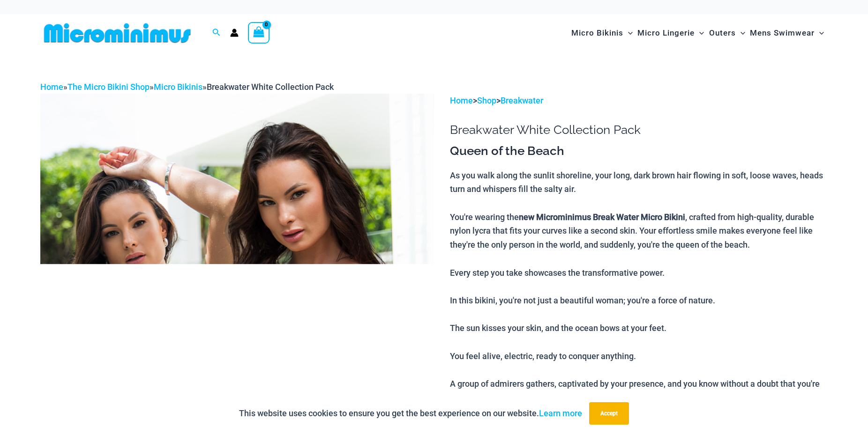 The width and height of the screenshot is (868, 434). What do you see at coordinates (259, 33) in the screenshot?
I see `a: View Shopping Cart, empty` at bounding box center [259, 33].